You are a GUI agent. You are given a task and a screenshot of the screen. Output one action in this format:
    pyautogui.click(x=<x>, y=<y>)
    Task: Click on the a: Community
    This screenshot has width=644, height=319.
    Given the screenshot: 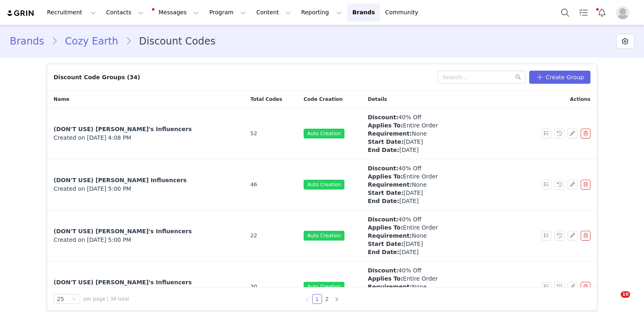 What is the action you would take?
    pyautogui.click(x=404, y=12)
    